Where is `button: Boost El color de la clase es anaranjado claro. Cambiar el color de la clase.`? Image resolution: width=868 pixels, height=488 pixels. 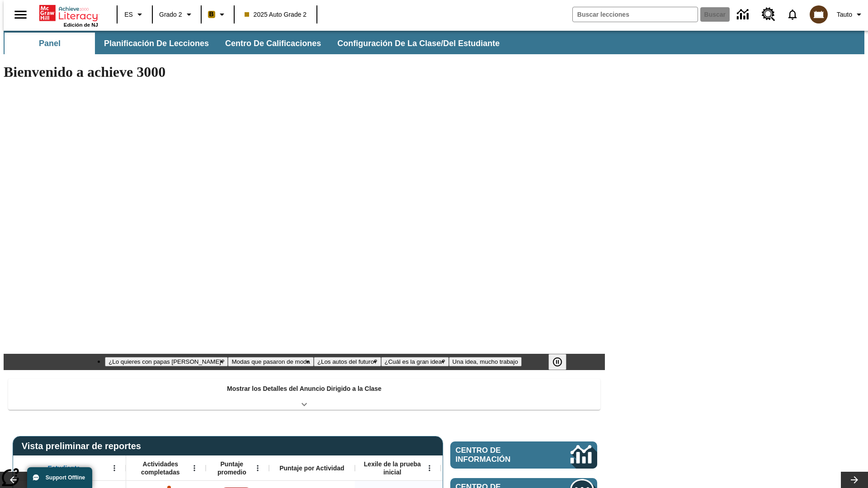
button: Boost El color de la clase es anaranjado claro. Cambiar el color de la clase. is located at coordinates (217, 14).